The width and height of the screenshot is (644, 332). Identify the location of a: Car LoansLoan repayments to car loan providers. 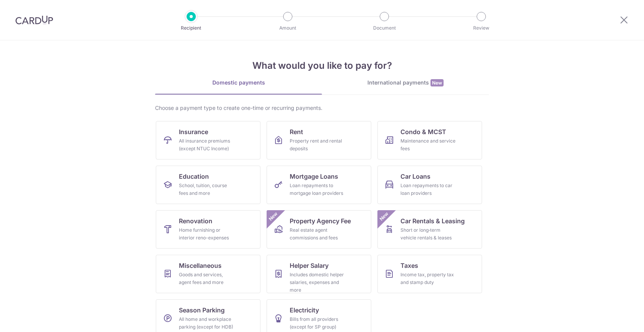
(429, 185).